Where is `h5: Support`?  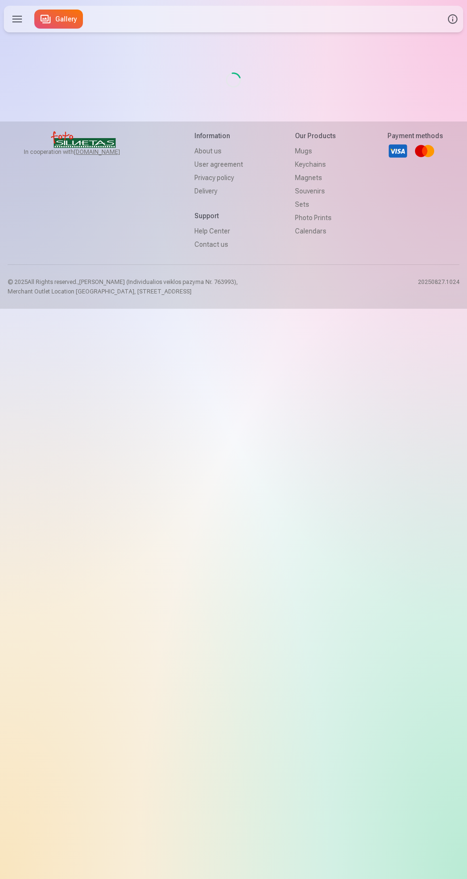
h5: Support is located at coordinates (219, 216).